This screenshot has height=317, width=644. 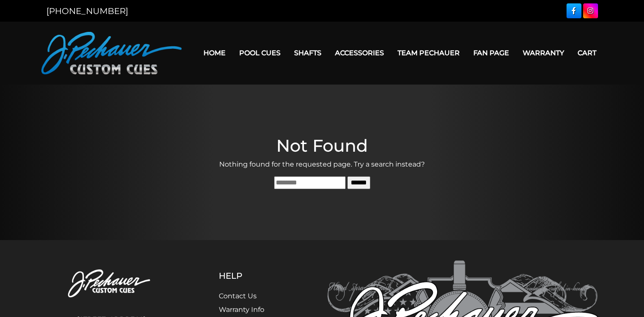 I want to click on a: Fan Page, so click(x=491, y=53).